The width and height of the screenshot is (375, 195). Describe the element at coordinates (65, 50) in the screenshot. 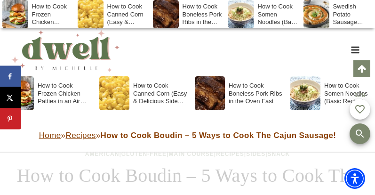

I see `img: DWELL by michelle` at that location.